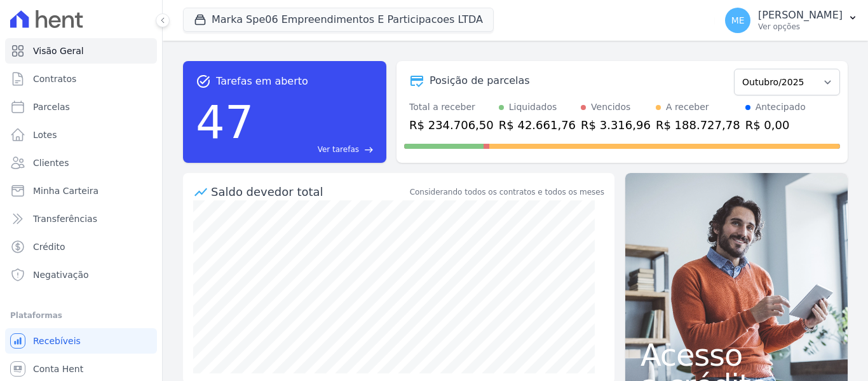 This screenshot has height=381, width=868. Describe the element at coordinates (51, 163) in the screenshot. I see `span: Clientes` at that location.